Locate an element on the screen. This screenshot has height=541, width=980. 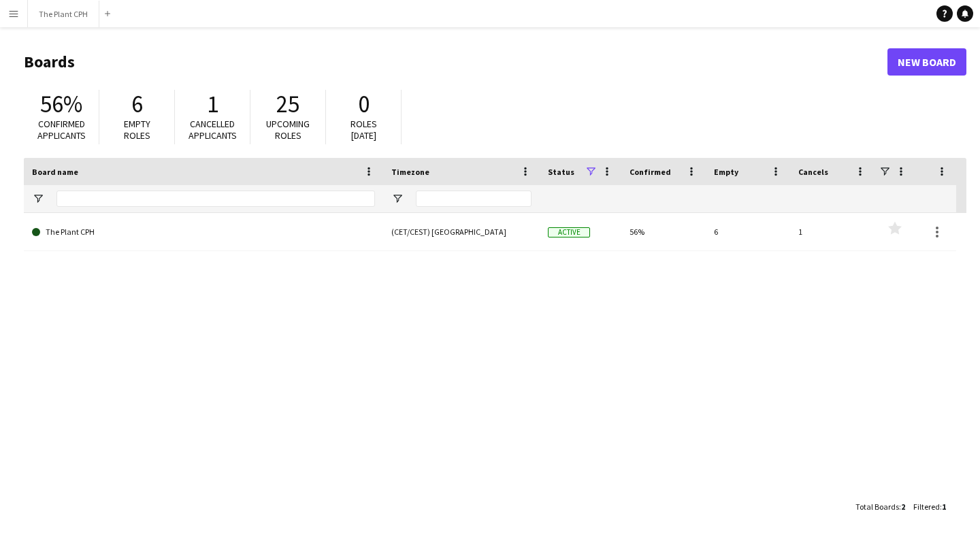
div: 6 is located at coordinates (748, 231).